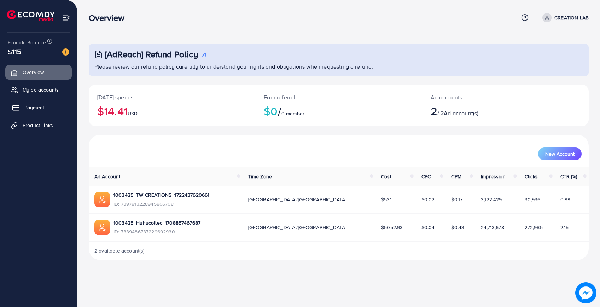 This screenshot has height=307, width=600. What do you see at coordinates (41, 90) in the screenshot?
I see `span: My ad accounts` at bounding box center [41, 90].